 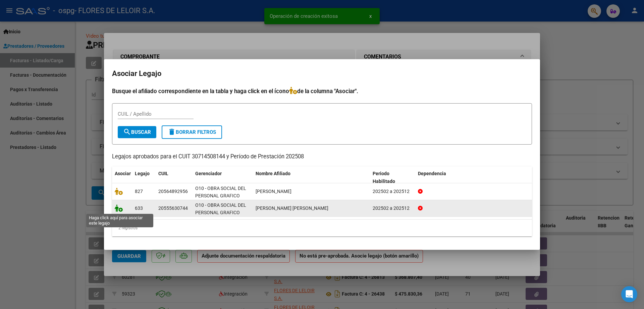 I want to click on mat-icon: delete, so click(x=171, y=131).